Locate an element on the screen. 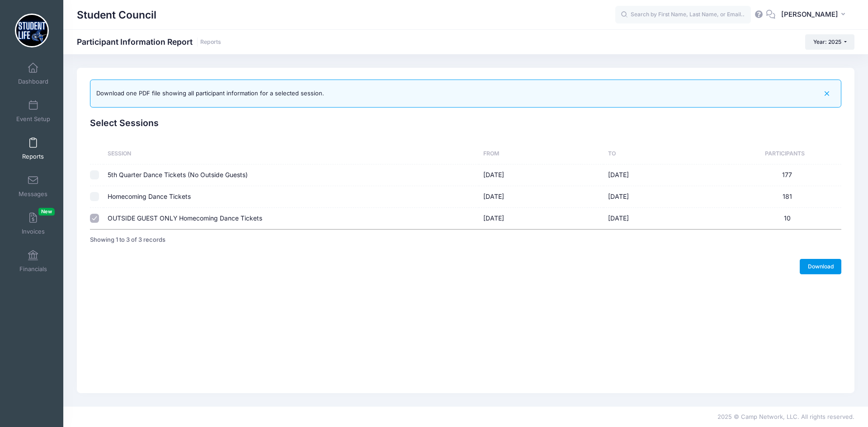 The width and height of the screenshot is (868, 427). span: Year: 2025 is located at coordinates (827, 42).